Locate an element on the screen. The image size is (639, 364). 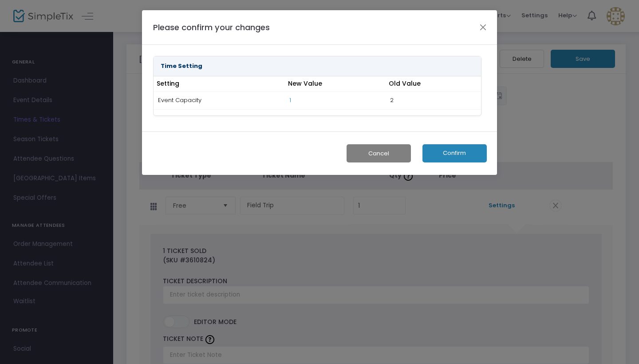
h4: Please confirm your changes is located at coordinates (211, 27).